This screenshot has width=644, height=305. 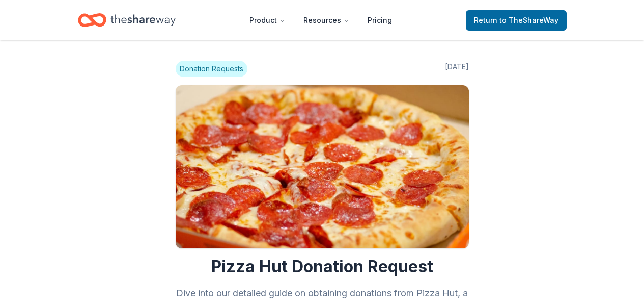 What do you see at coordinates (322, 267) in the screenshot?
I see `h1: Pizza Hut Donation Request` at bounding box center [322, 267].